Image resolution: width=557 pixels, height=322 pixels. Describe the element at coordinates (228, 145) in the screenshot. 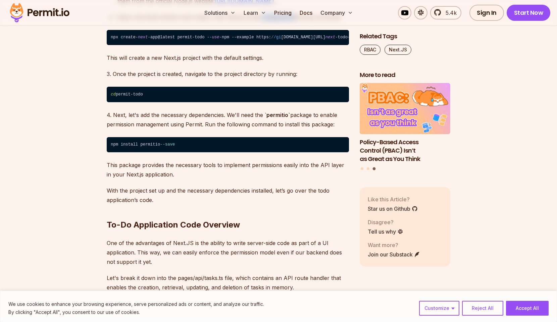

I see `code: npm install permitio` at that location.